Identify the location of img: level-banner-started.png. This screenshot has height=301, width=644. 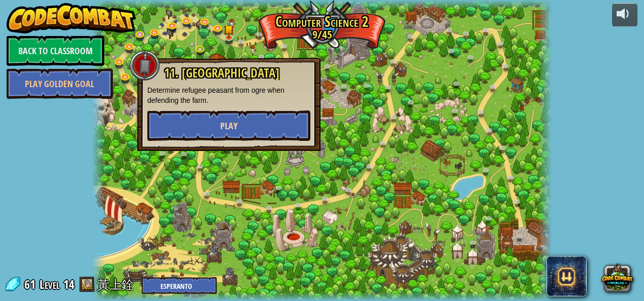
(229, 29).